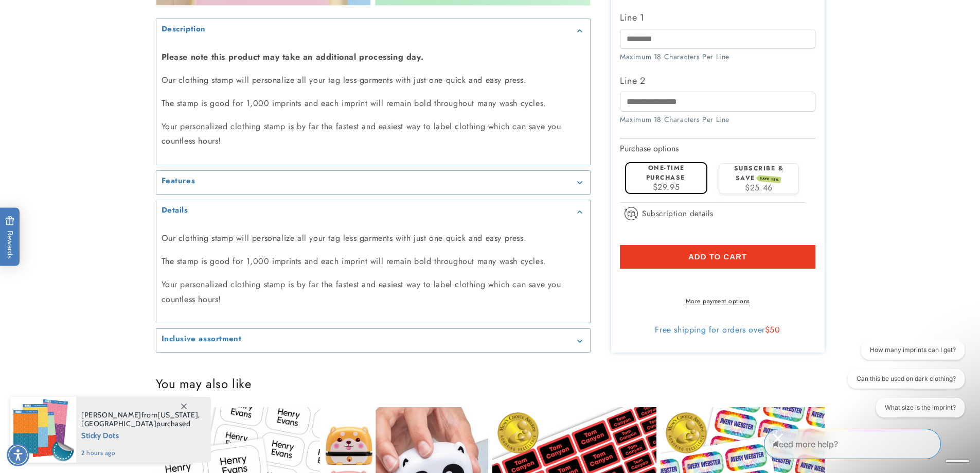 The width and height of the screenshot is (980, 473). Describe the element at coordinates (666, 186) in the screenshot. I see `span: $29.95` at that location.